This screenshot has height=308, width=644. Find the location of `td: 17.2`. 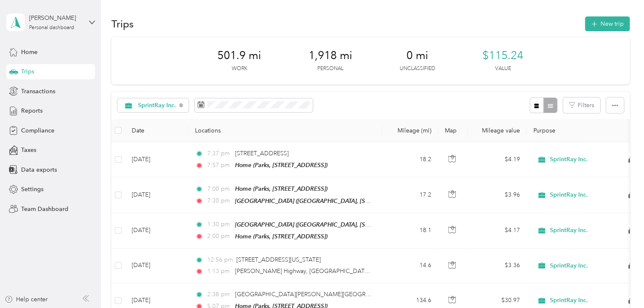

td: 17.2 is located at coordinates (410, 195).